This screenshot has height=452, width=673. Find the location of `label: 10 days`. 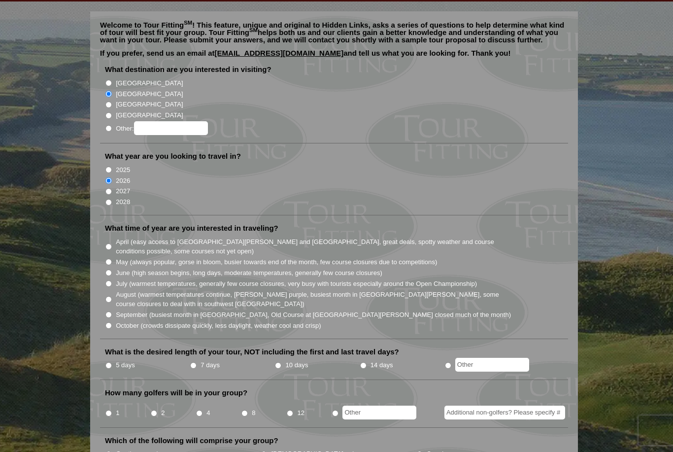

label: 10 days is located at coordinates (297, 365).